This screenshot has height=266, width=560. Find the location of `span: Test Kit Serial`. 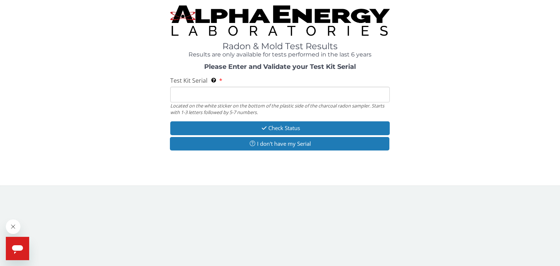

span: Test Kit Serial is located at coordinates (189, 81).